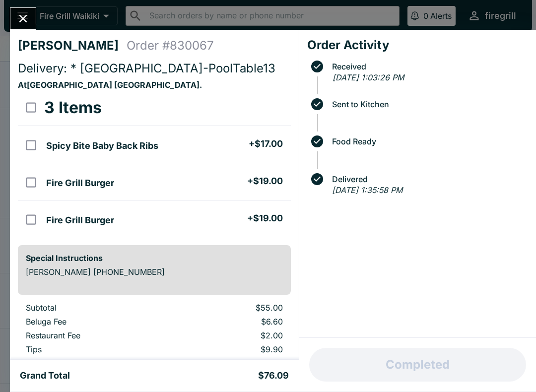  Describe the element at coordinates (231, 322) in the screenshot. I see `p: $6.60` at that location.